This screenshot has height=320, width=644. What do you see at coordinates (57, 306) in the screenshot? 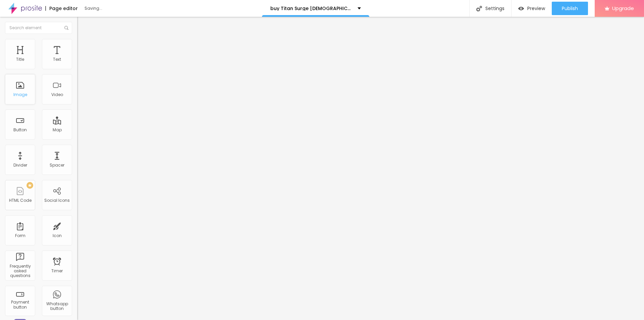
I see `div: Whatsapp button` at bounding box center [57, 306].